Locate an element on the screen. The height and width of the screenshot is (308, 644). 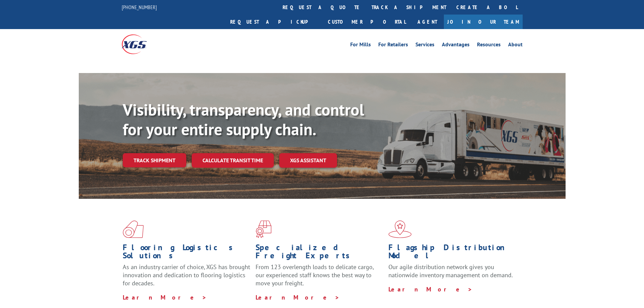
img: xgs-icon-focused-on-flooring-red is located at coordinates (264, 229).